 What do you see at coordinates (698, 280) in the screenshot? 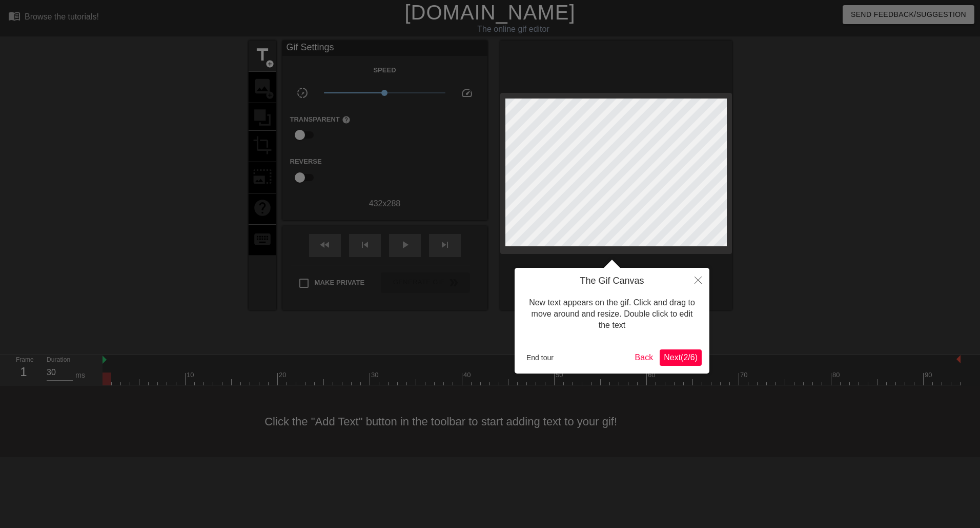
I see `button: Close` at bounding box center [698, 280].